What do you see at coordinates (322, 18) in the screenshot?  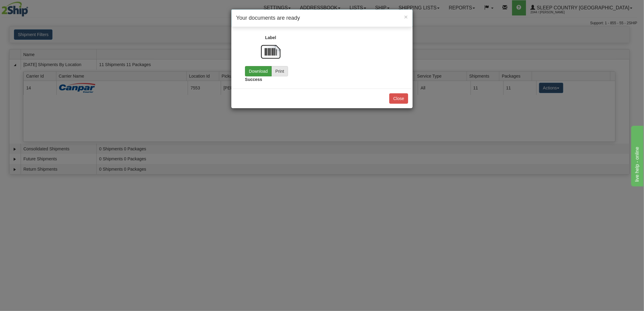 I see `h4: Your documents are ready` at bounding box center [322, 18].